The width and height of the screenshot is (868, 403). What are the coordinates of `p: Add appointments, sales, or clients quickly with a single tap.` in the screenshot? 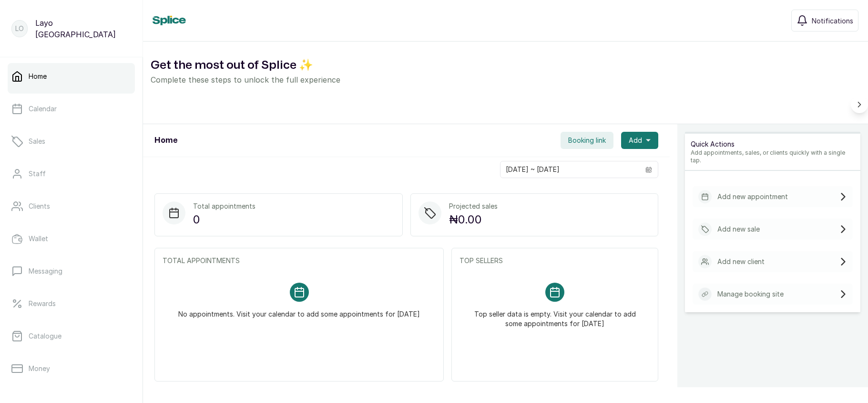 It's located at (773, 157).